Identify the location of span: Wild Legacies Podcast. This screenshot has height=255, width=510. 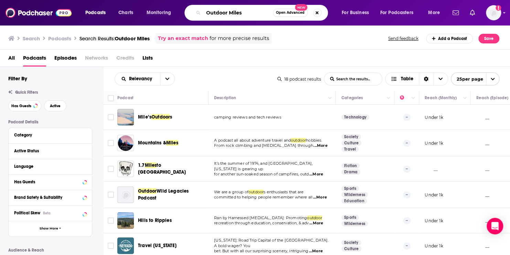
(163, 194).